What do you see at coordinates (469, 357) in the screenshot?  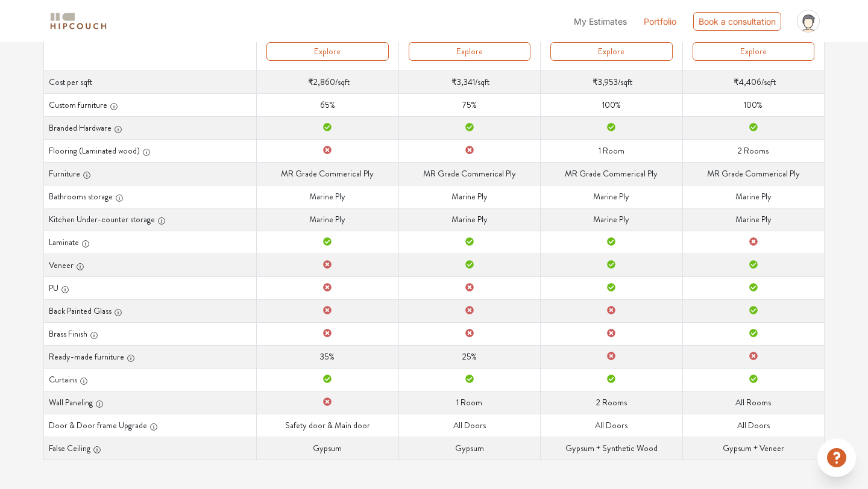 I see `td: 25%` at bounding box center [469, 357].